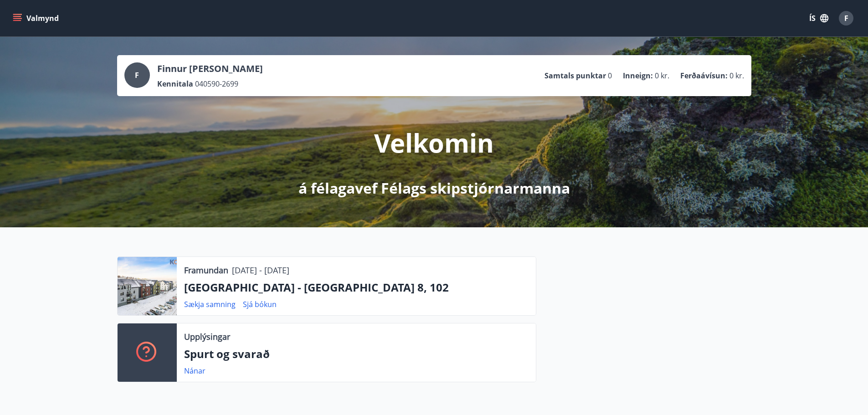 The width and height of the screenshot is (868, 415). What do you see at coordinates (818, 18) in the screenshot?
I see `button: ÍS` at bounding box center [818, 18].